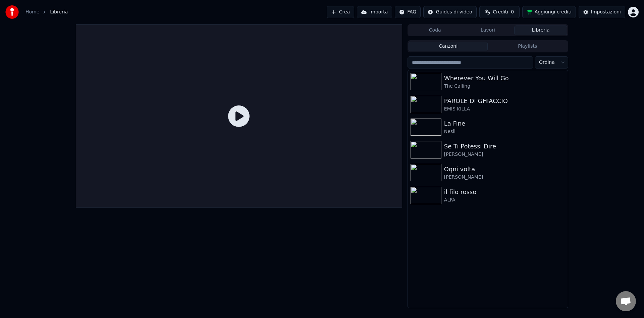 This screenshot has width=644, height=318. I want to click on button: FAQ, so click(407, 12).